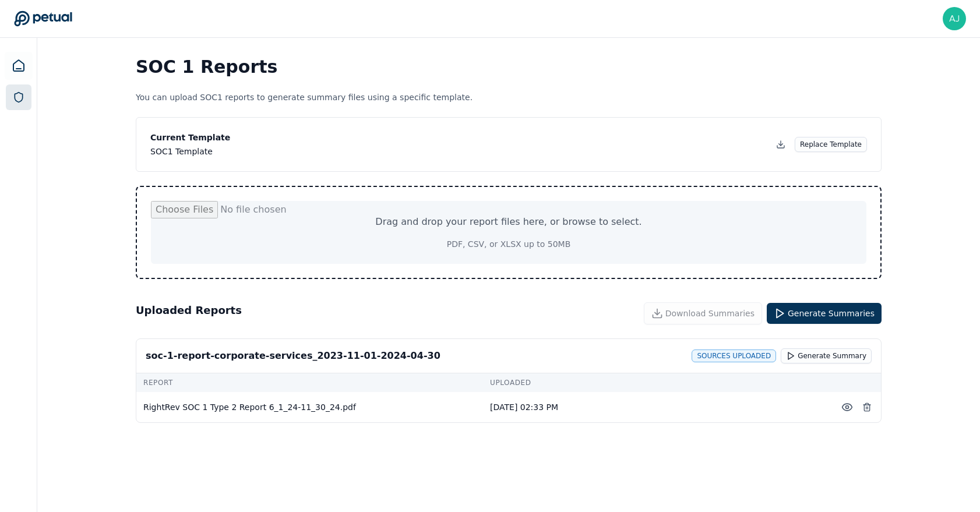  Describe the element at coordinates (826, 356) in the screenshot. I see `button: Generate Summary` at that location.